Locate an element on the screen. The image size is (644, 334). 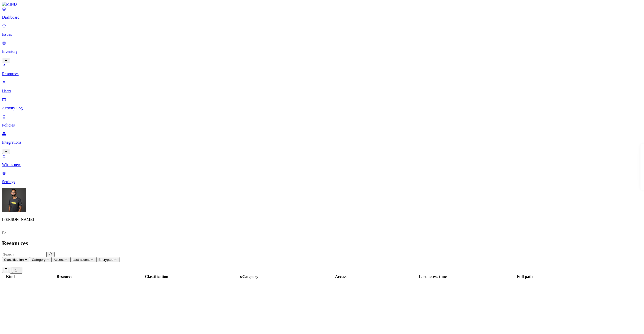
a: Resources is located at coordinates (322, 70).